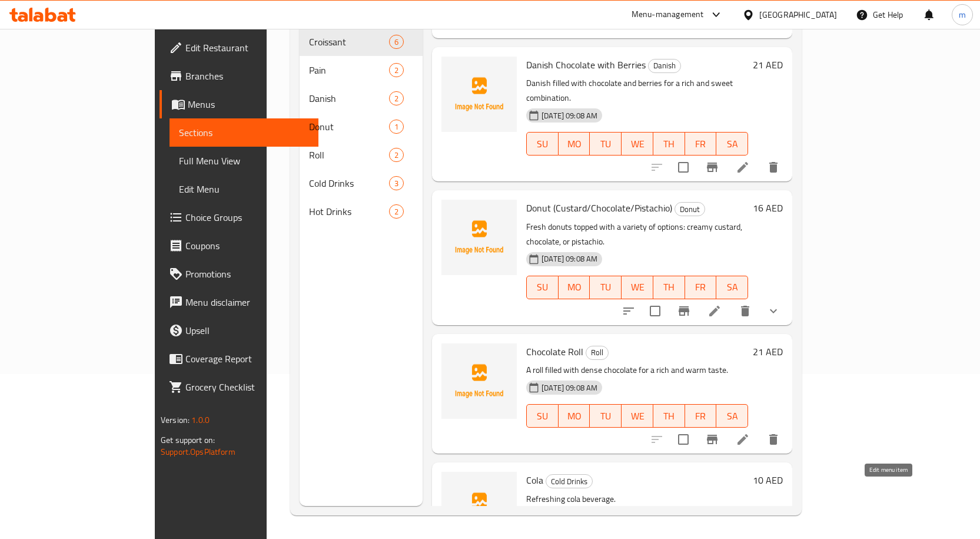 The height and width of the screenshot is (539, 980). What do you see at coordinates (396, 127) in the screenshot?
I see `span: 1` at bounding box center [396, 127].